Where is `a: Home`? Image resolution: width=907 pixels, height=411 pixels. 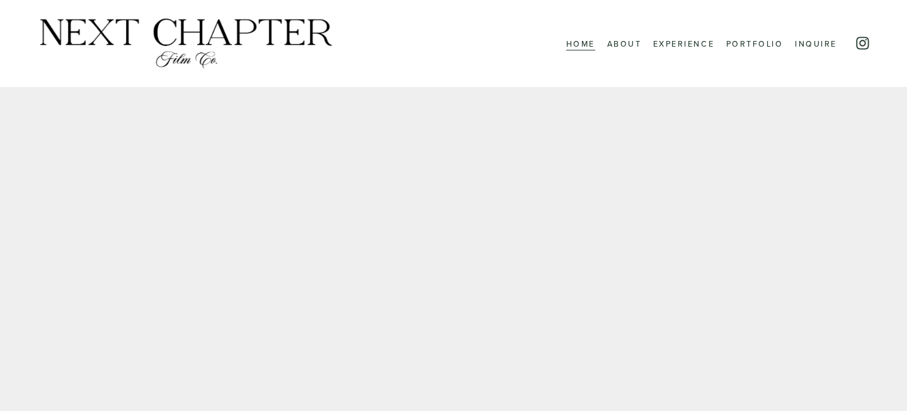 a: Home is located at coordinates (581, 43).